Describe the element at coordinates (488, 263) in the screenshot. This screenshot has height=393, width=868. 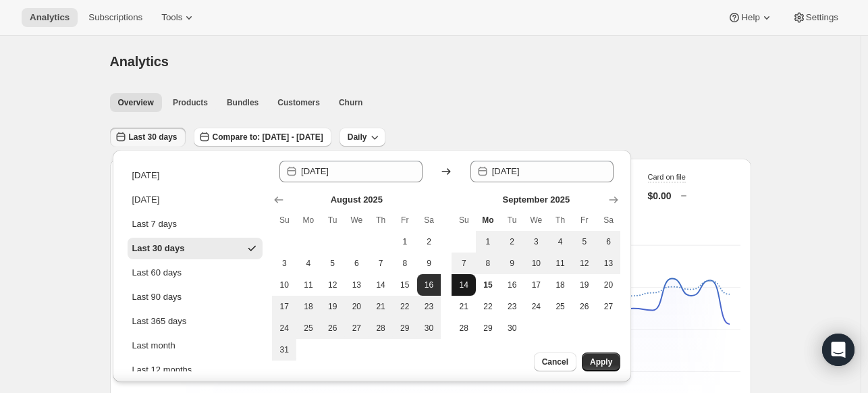
I see `span: 8` at that location.